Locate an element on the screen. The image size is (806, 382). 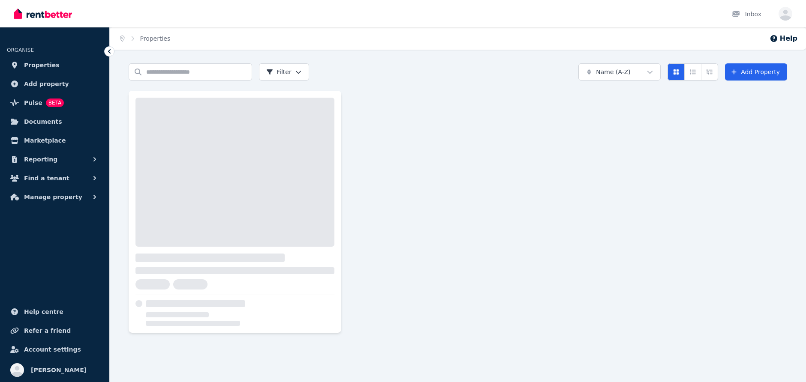
span: Filter is located at coordinates (279, 72).